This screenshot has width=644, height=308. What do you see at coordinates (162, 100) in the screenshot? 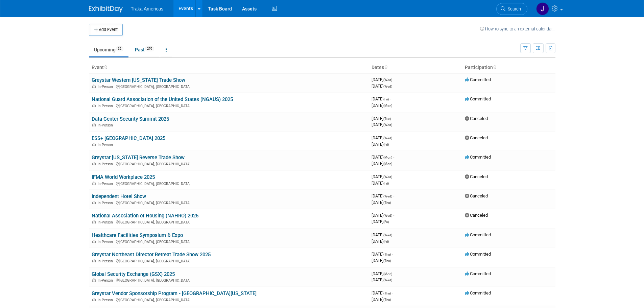
I see `a: National Guard Association of the United States (NGAUS) 2025` at bounding box center [162, 100].